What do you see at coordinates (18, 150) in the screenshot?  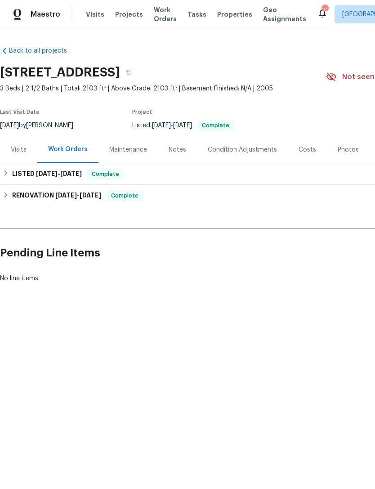 I see `div: Visits` at bounding box center [18, 150].